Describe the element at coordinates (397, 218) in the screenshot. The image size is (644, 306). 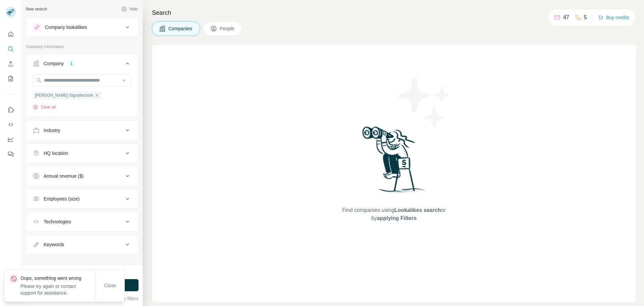
I see `span: applying Filters` at that location.